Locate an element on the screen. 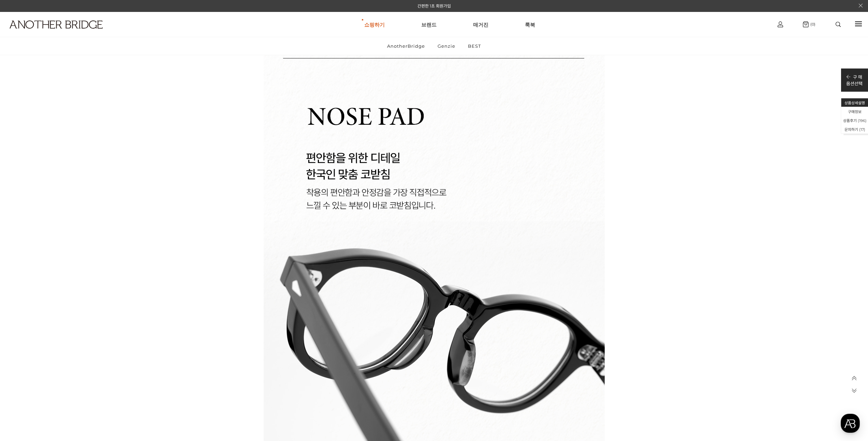  a: BEST is located at coordinates (474, 46).